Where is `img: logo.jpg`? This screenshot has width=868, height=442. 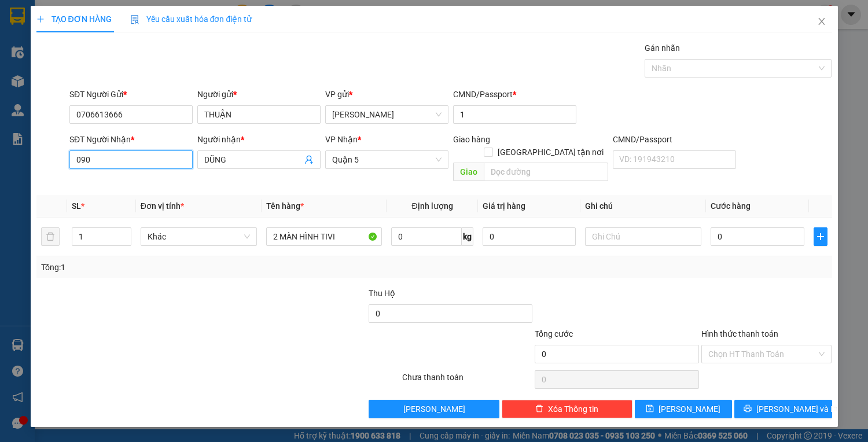
img: logo.jpg is located at coordinates (139, 28).